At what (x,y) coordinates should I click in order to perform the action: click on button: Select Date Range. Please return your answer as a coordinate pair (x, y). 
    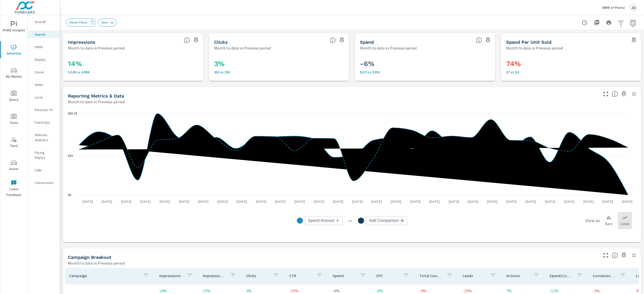
    Looking at the image, I should click on (633, 22).